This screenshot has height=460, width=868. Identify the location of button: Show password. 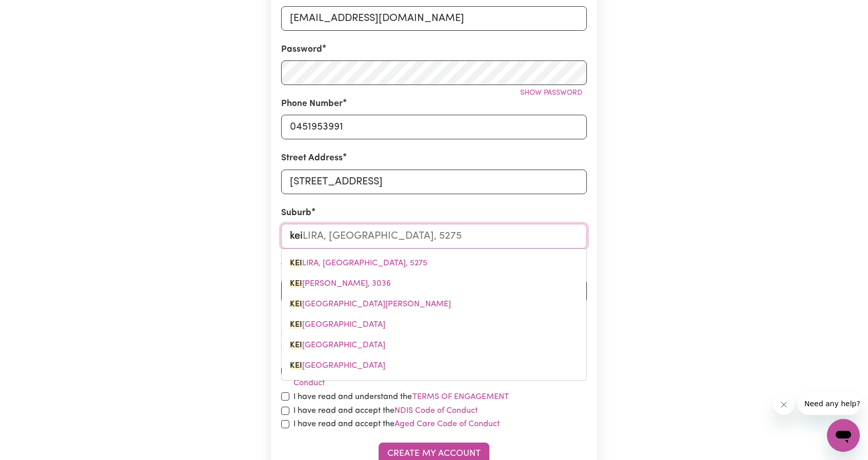
(551, 93).